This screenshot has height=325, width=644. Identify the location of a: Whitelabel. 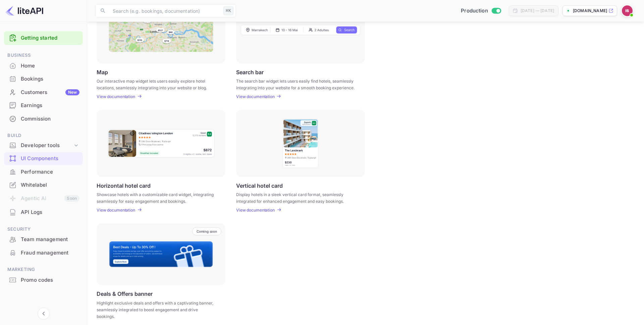
(43, 185).